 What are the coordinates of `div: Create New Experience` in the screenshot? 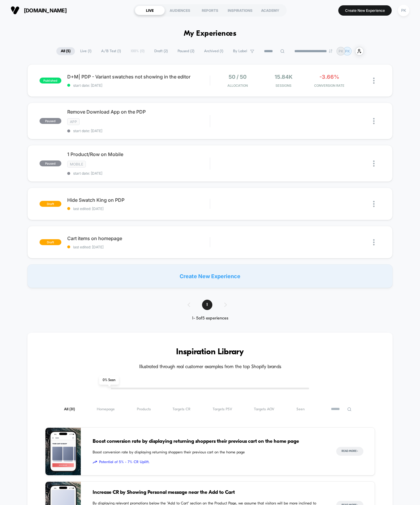 It's located at (210, 276).